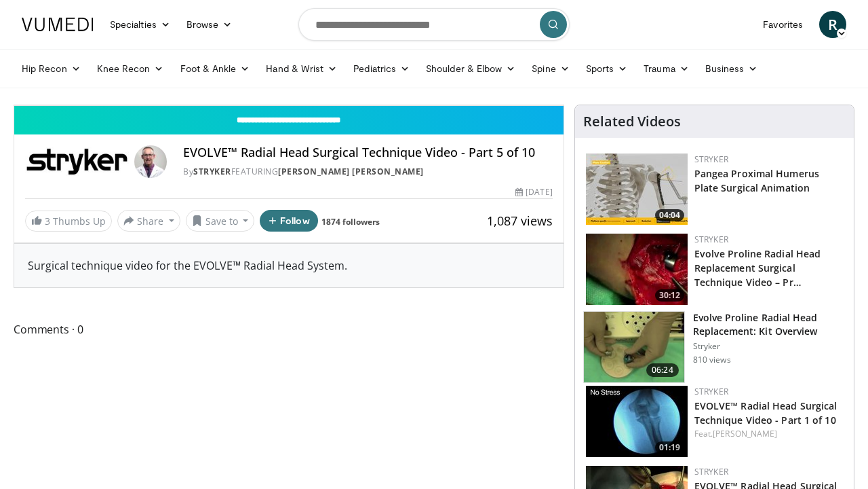 This screenshot has width=868, height=489. Describe the element at coordinates (368, 171) in the screenshot. I see `div: By FEATURING` at that location.